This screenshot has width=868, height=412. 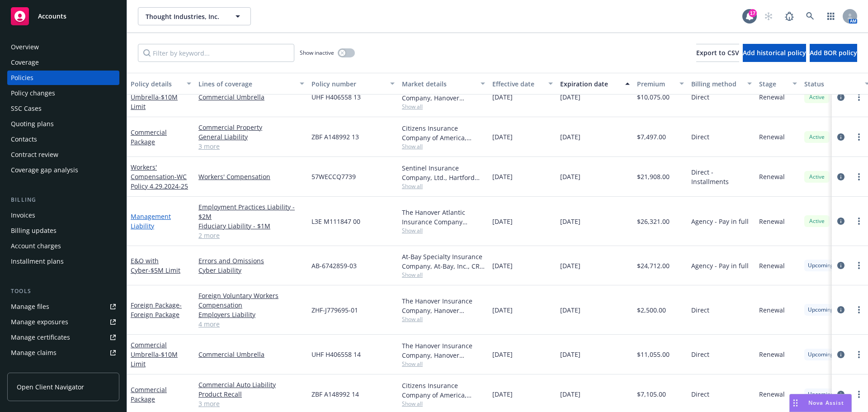 What do you see at coordinates (720, 266) in the screenshot?
I see `span: Agency - Pay in full` at bounding box center [720, 266].